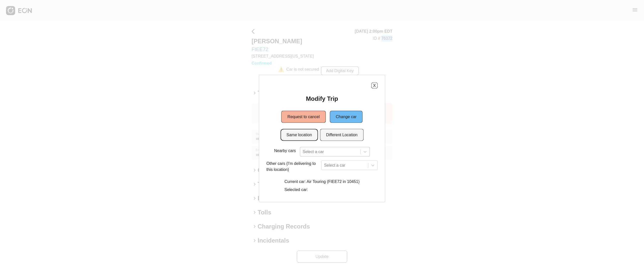 This screenshot has width=644, height=277. Describe the element at coordinates (341, 135) in the screenshot. I see `button: Different Location` at that location.